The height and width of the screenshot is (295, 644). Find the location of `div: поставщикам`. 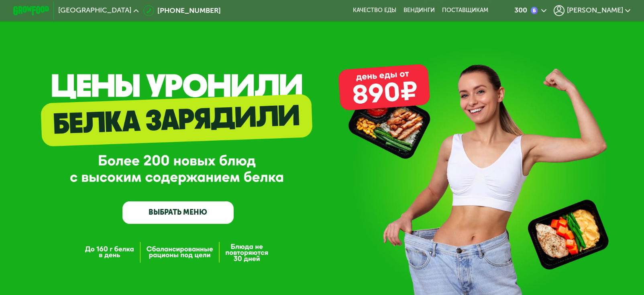

div: поставщикам is located at coordinates (465, 11).